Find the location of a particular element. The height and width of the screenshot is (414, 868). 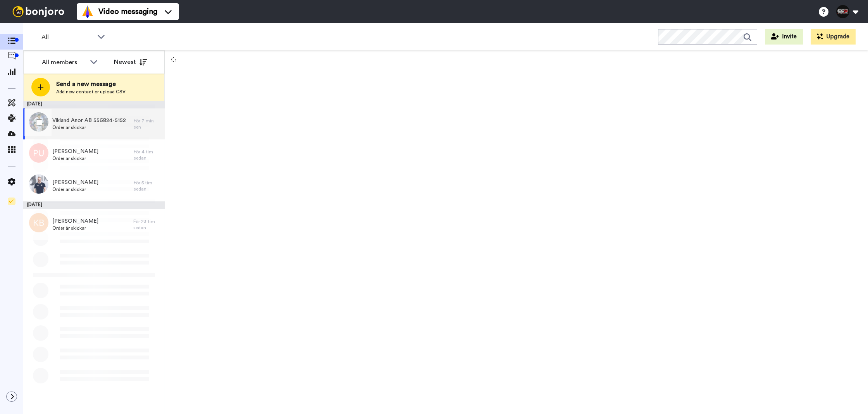

button: Invite is located at coordinates (784, 37).